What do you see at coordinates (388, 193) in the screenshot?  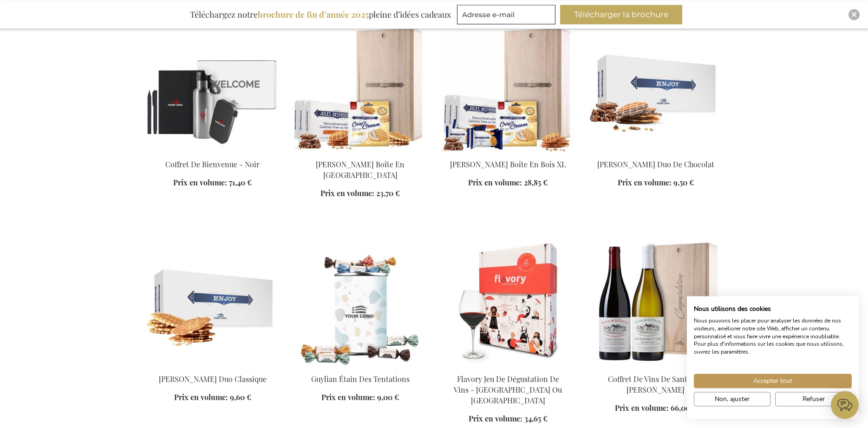 I see `span: 23,70 €` at bounding box center [388, 193].